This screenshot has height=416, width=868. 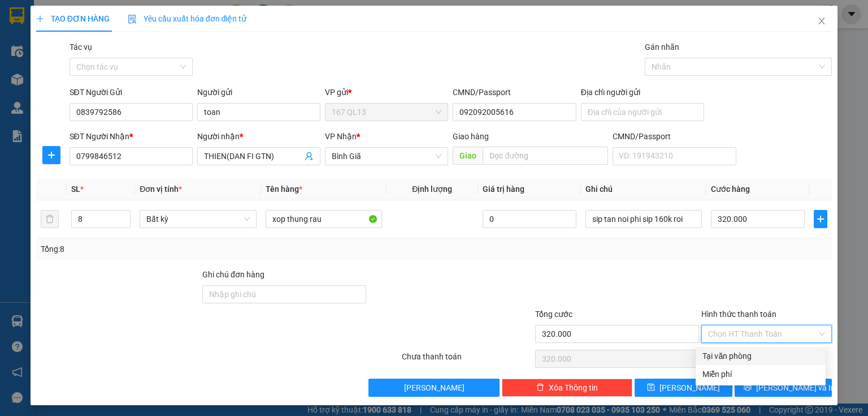 I want to click on button: delete, so click(x=50, y=219).